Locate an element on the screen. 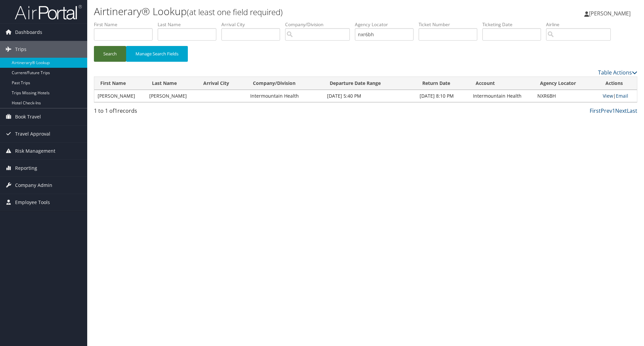 The image size is (644, 346). a: Table Actions is located at coordinates (618, 73).